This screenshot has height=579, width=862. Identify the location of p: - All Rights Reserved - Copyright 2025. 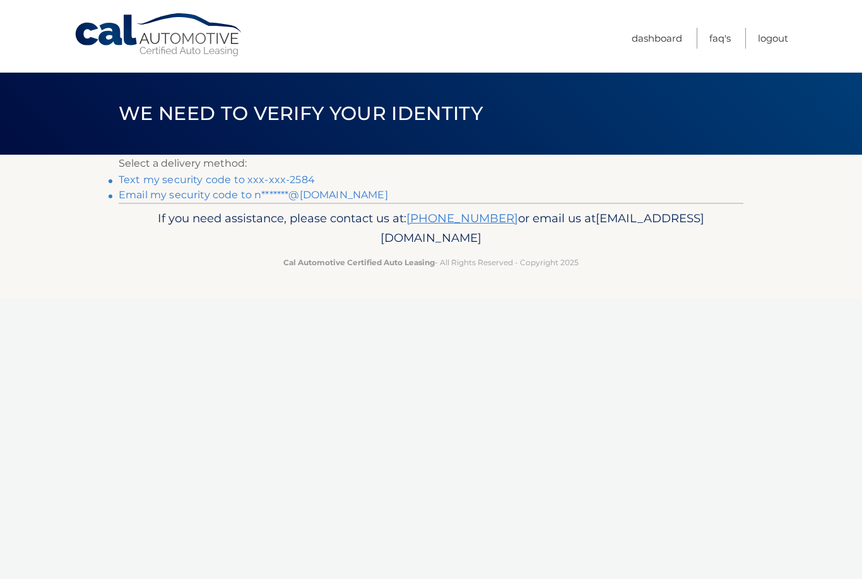
(431, 262).